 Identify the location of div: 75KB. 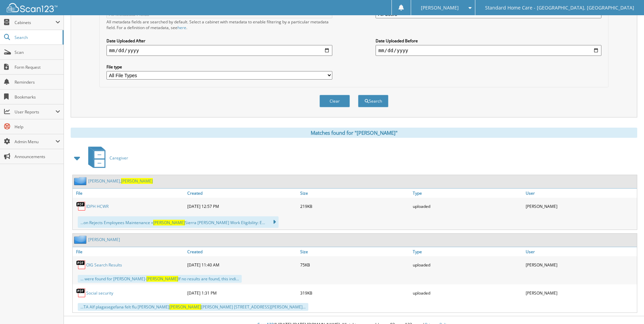
(355, 265).